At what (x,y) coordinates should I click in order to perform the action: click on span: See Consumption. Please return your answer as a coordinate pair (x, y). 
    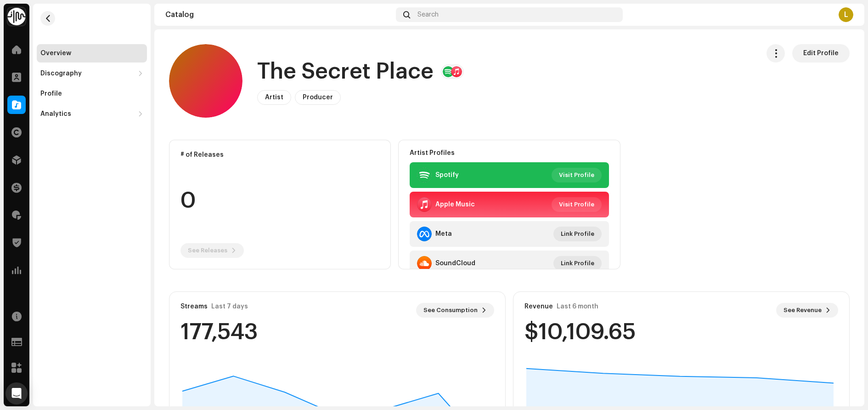
    Looking at the image, I should click on (451, 310).